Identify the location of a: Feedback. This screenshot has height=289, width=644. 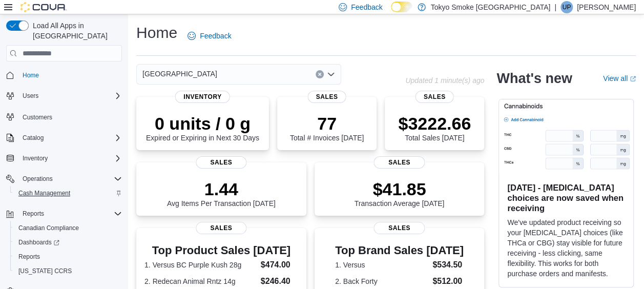
(209, 36).